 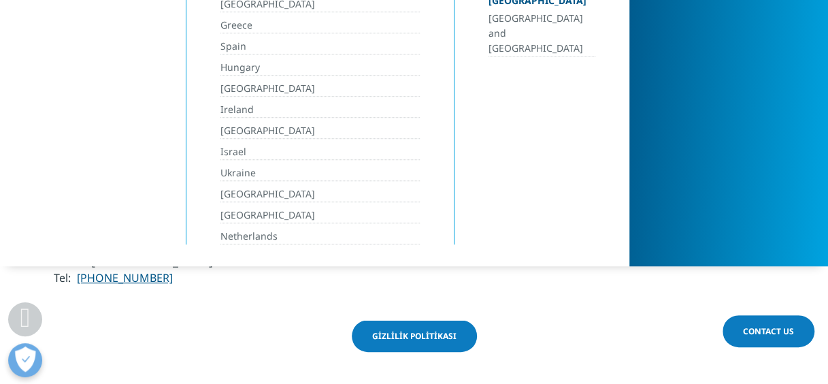 I want to click on a: Greece, so click(x=320, y=25).